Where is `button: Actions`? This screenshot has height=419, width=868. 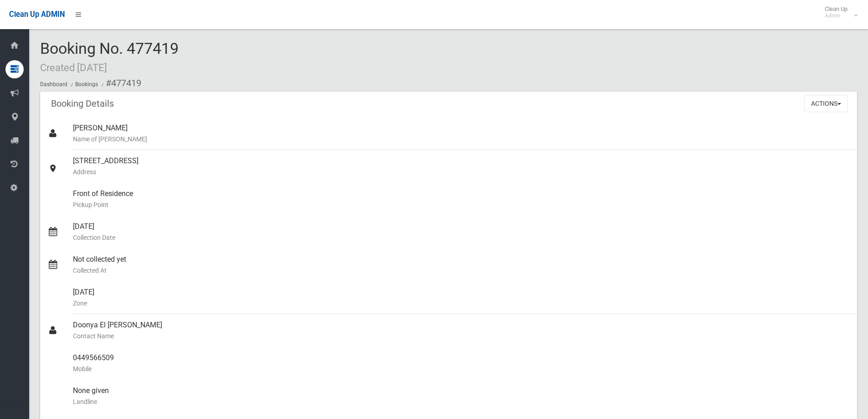 button: Actions is located at coordinates (826, 104).